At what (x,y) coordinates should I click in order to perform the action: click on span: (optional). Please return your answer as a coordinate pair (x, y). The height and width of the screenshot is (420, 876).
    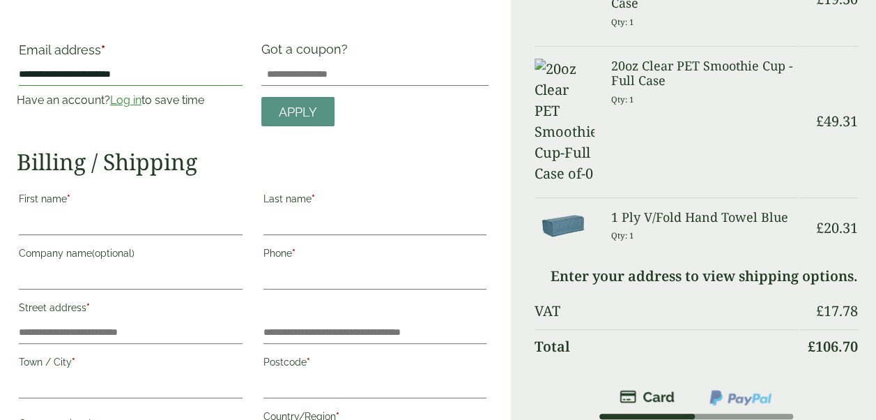
    Looking at the image, I should click on (113, 253).